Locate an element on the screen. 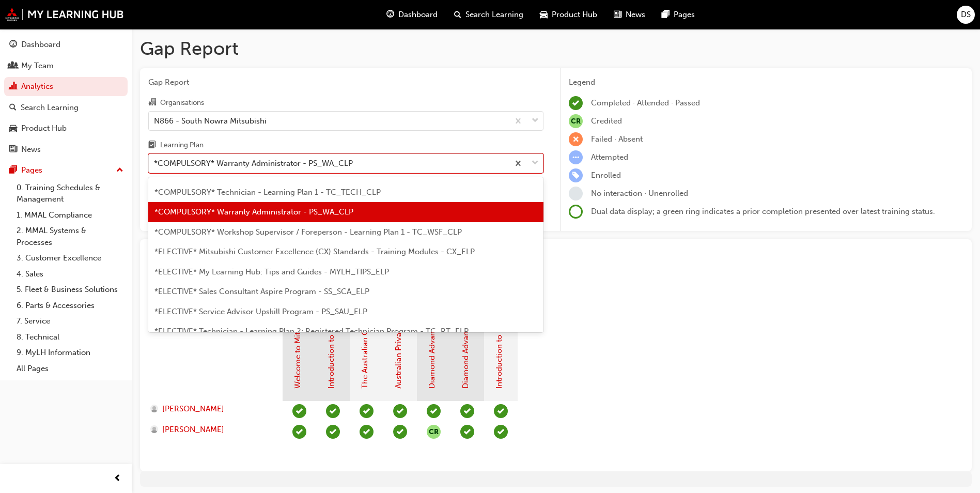 The width and height of the screenshot is (980, 493). a: 4. Sales is located at coordinates (69, 274).